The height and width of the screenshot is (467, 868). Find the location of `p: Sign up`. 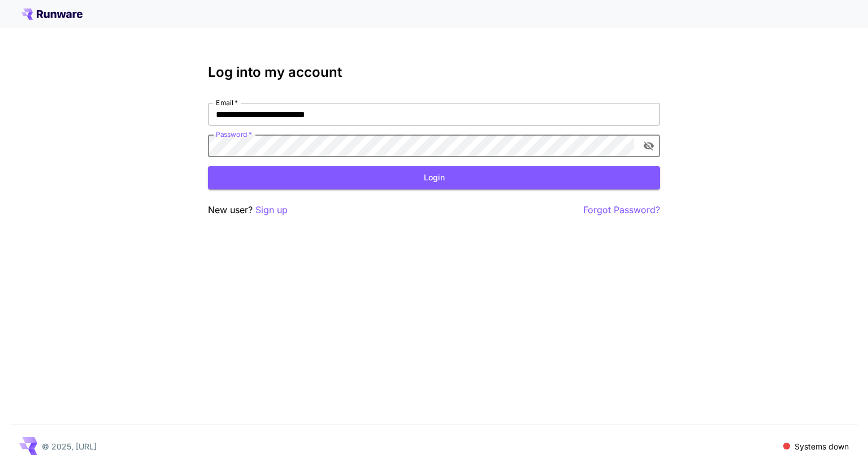

p: Sign up is located at coordinates (271, 210).